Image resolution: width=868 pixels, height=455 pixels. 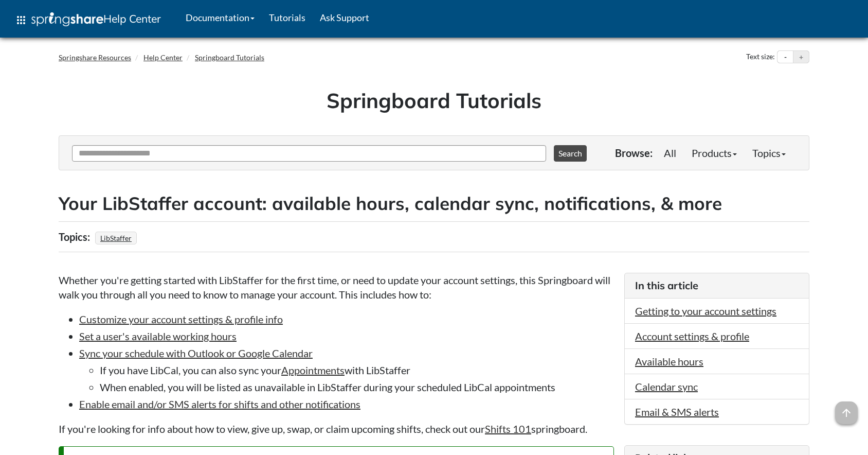 I want to click on a: Help Center, so click(x=163, y=57).